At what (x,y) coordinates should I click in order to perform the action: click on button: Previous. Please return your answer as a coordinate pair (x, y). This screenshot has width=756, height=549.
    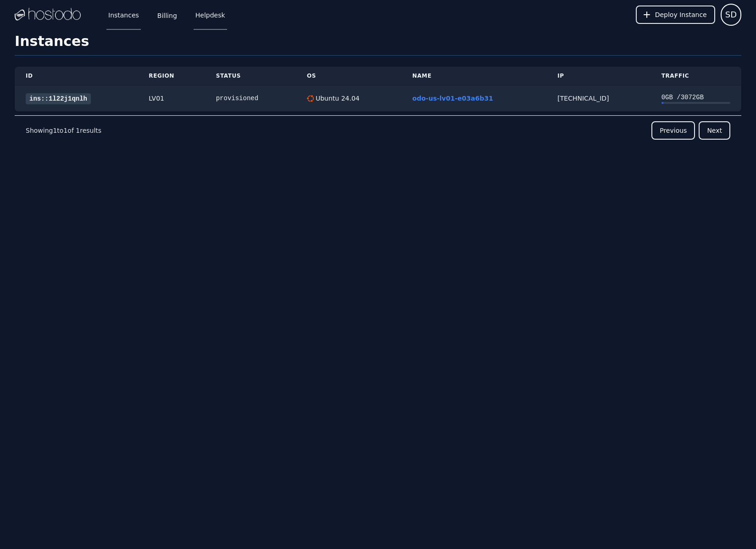
    Looking at the image, I should click on (673, 130).